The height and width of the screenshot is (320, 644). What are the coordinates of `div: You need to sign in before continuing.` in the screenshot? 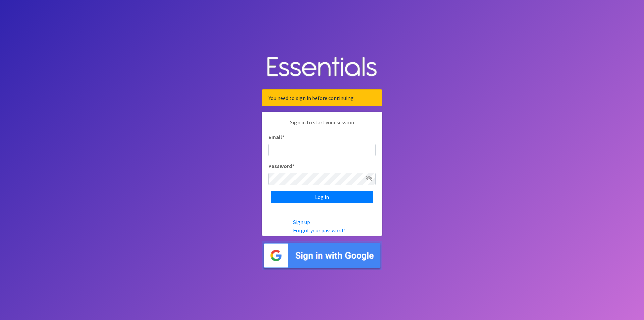 It's located at (322, 98).